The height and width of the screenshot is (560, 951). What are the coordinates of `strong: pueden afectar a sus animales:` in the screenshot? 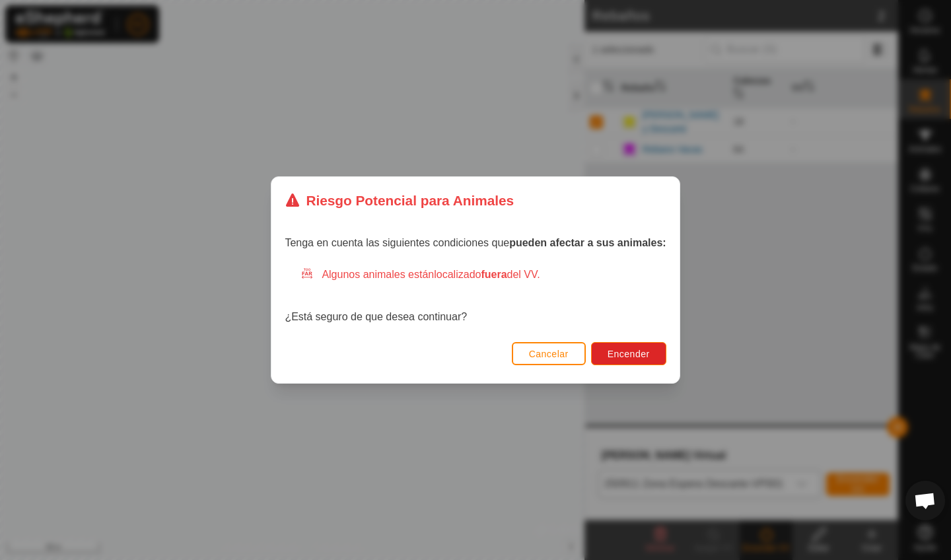 It's located at (588, 242).